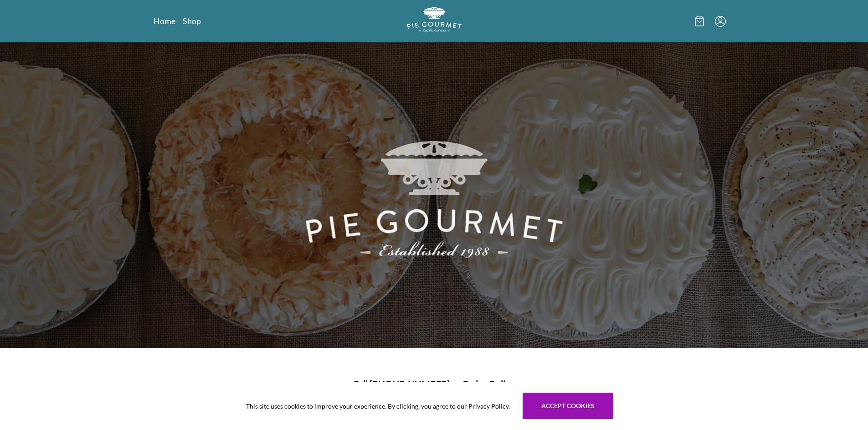 The image size is (868, 430). I want to click on img: logo, so click(434, 20).